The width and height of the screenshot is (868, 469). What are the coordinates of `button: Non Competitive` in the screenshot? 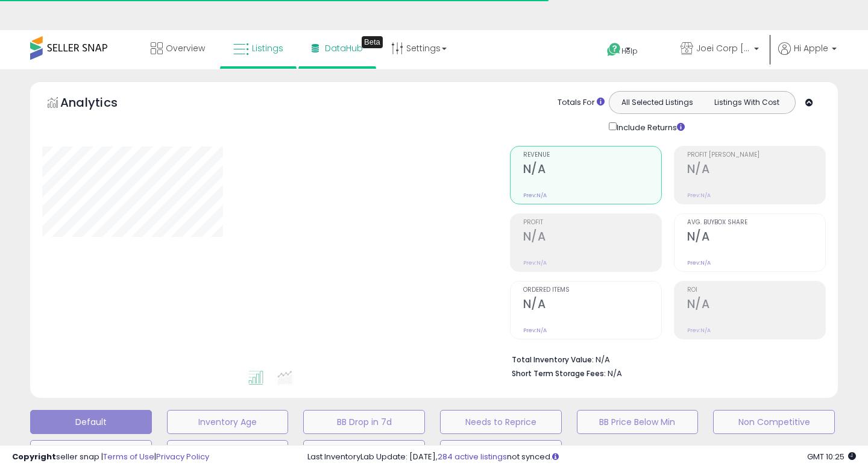 It's located at (774, 422).